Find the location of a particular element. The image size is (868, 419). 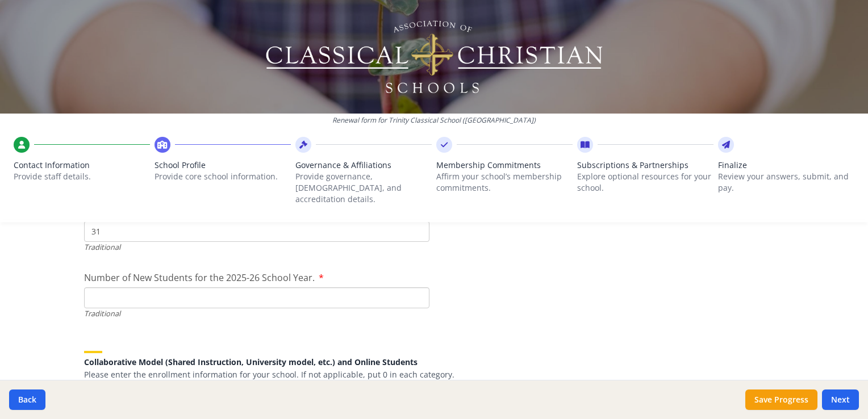

span: Governance & Affiliations is located at coordinates (363, 165).